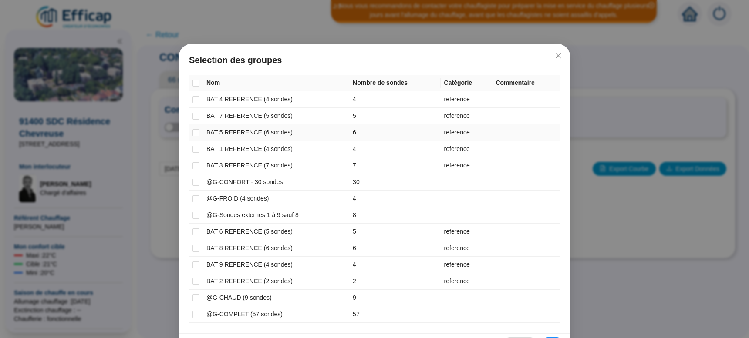 The height and width of the screenshot is (338, 749). I want to click on td: BAT 9 REFERENCE (4 sondes), so click(276, 265).